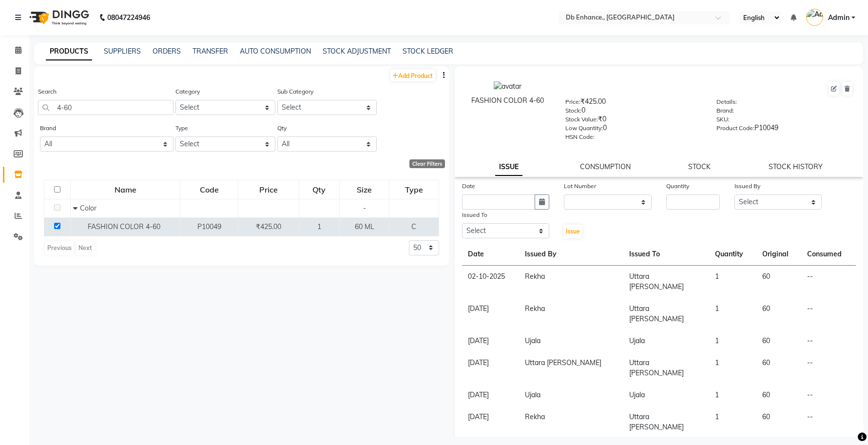 The image size is (868, 445). Describe the element at coordinates (828, 254) in the screenshot. I see `th: Consumed` at that location.